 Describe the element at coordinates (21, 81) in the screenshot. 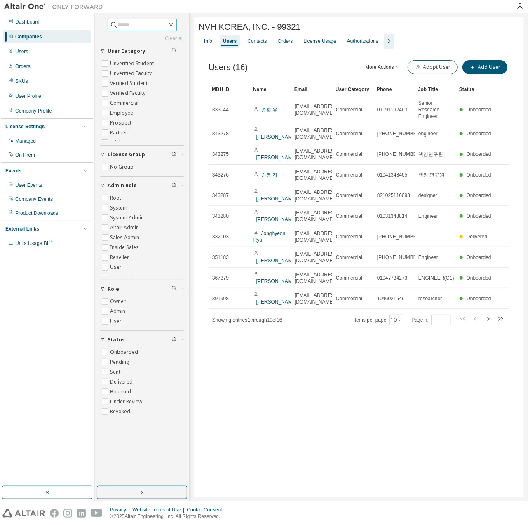

I see `div: SKUs` at that location.